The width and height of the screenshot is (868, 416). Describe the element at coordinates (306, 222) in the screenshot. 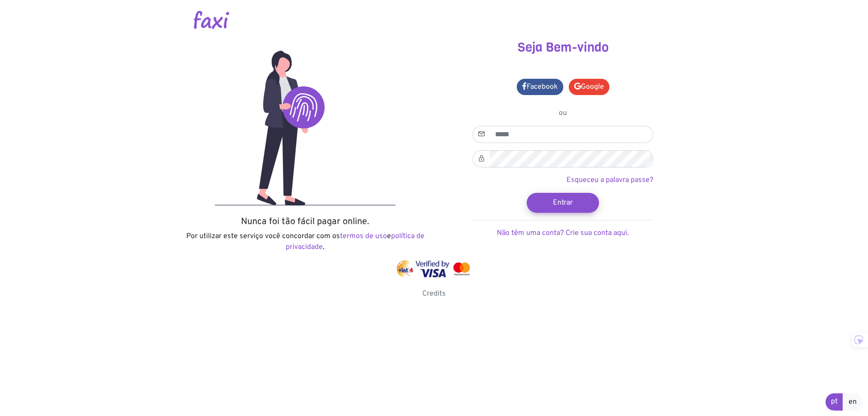

I see `h5: Nunca foi tão fácil pagar online.` at that location.